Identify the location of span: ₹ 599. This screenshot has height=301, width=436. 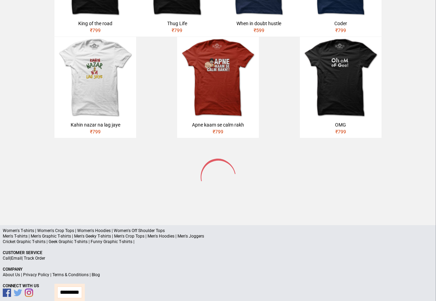
(259, 30).